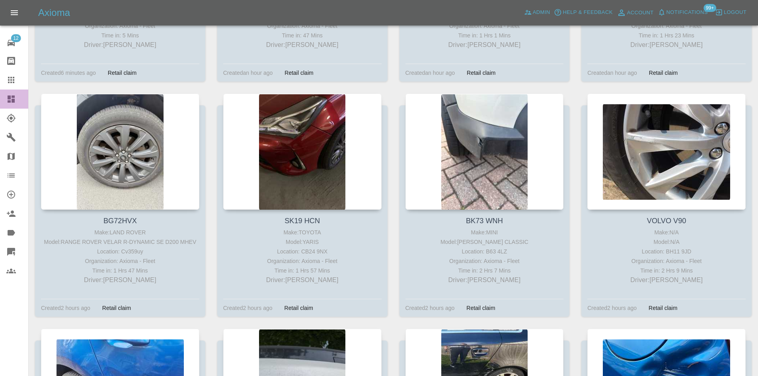  What do you see at coordinates (587, 12) in the screenshot?
I see `span: Help & Feedback` at bounding box center [587, 12].